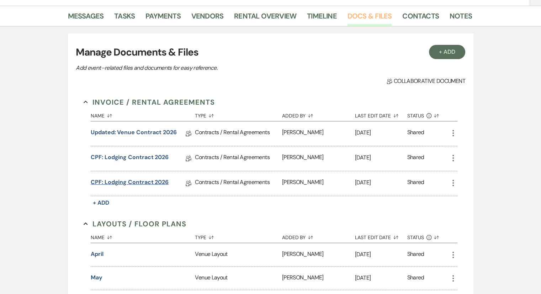  Describe the element at coordinates (86, 18) in the screenshot. I see `a: Messages` at that location.